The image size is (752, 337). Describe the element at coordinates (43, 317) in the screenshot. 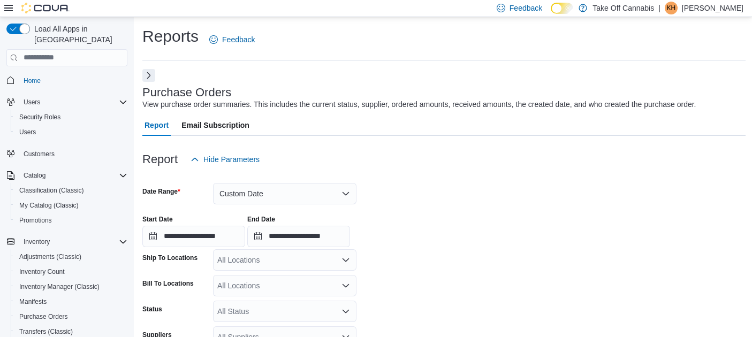

I see `a: Purchase Orders` at that location.